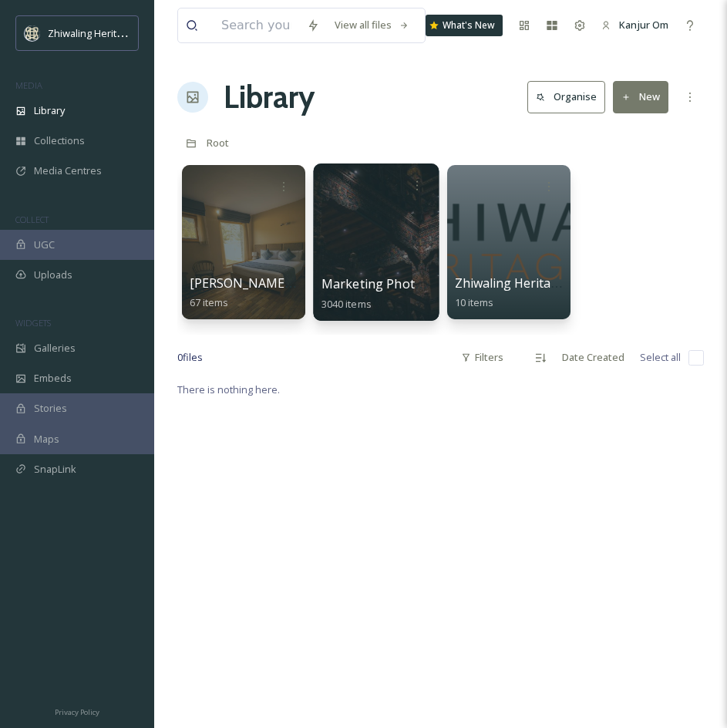 Image resolution: width=727 pixels, height=728 pixels. Describe the element at coordinates (90, 32) in the screenshot. I see `span: Zhiwaling Heritage` at that location.